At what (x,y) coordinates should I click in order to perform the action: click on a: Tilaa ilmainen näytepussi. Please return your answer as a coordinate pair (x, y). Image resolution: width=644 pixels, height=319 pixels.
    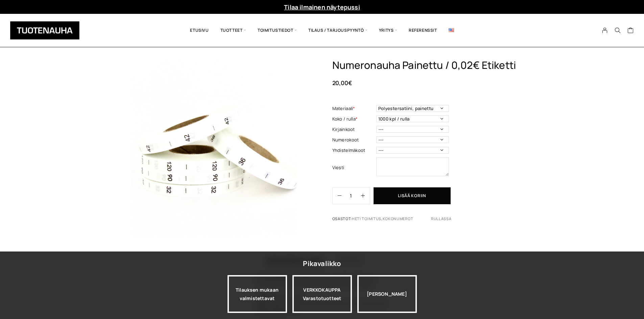
    Looking at the image, I should click on (322, 7).